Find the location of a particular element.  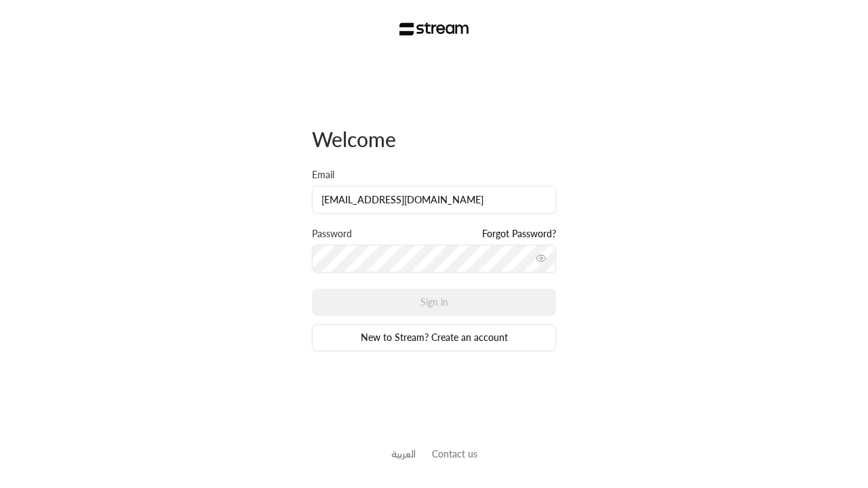

img: Stream Logo is located at coordinates (434, 29).